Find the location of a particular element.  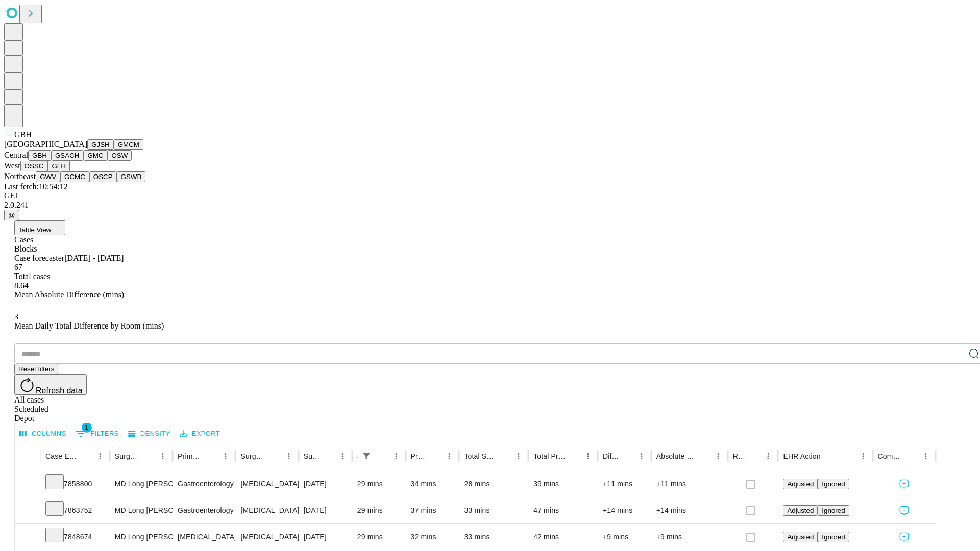

button: GSACH is located at coordinates (67, 155).